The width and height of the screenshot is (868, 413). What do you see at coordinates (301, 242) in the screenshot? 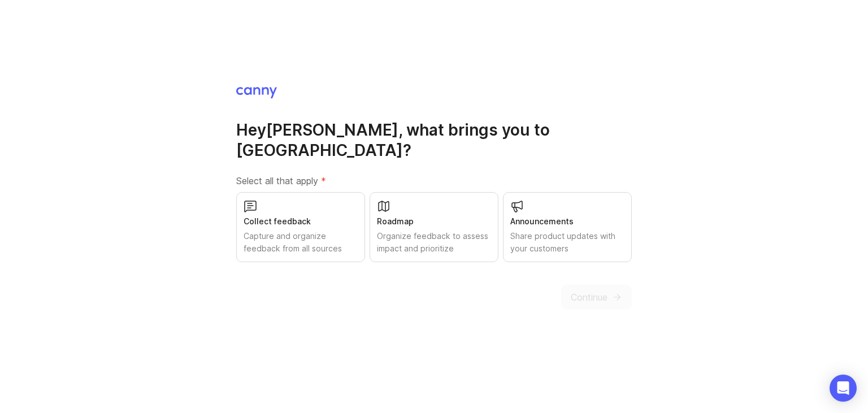
I see `div: Capture and organize feedback from all sources` at bounding box center [301, 242].